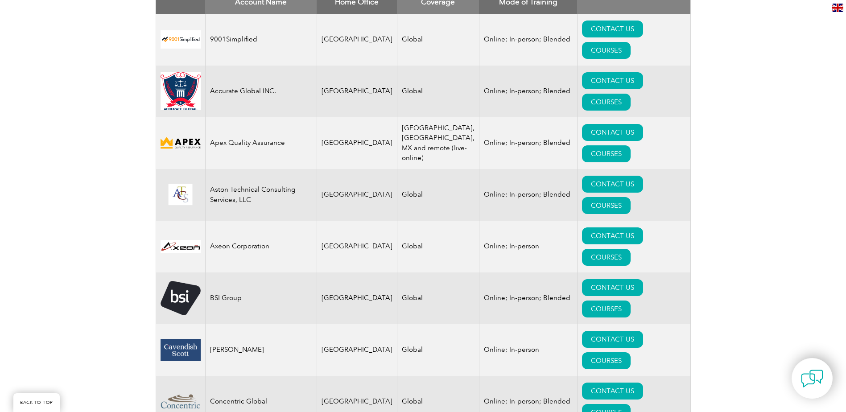  Describe the element at coordinates (181, 194) in the screenshot. I see `img: ce24547b-a6e0-e911-a812-000d3a795b83-logo.png` at that location.